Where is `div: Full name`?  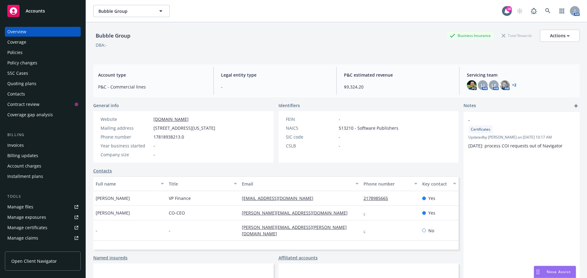
div: Full name is located at coordinates (126, 184).